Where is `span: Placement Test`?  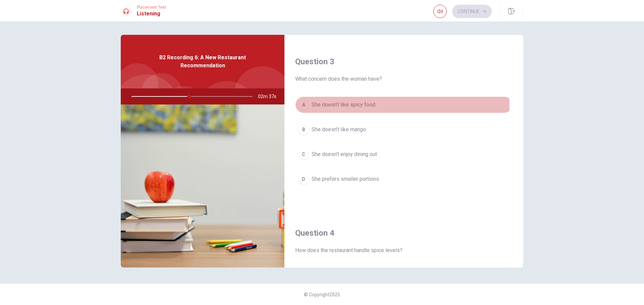
span: Placement Test is located at coordinates (152, 7).